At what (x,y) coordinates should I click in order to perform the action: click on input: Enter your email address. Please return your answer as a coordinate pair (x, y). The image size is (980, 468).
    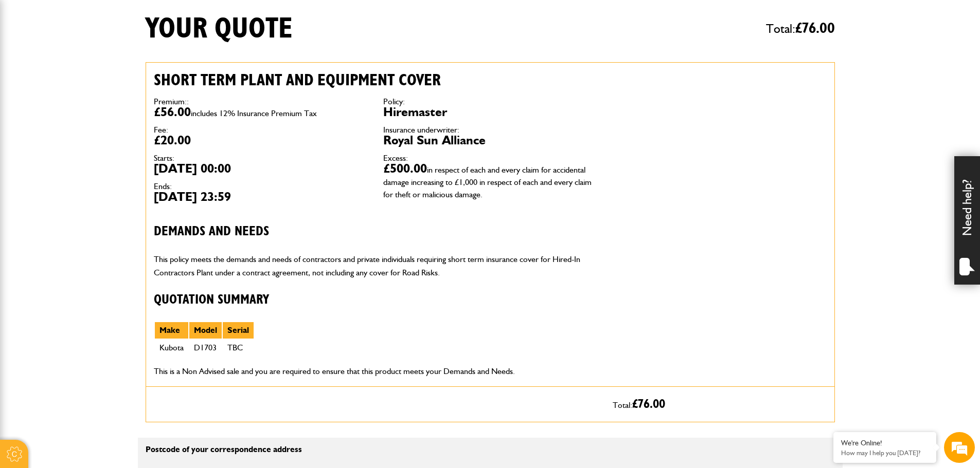
    Looking at the image, I should click on (100, 137).